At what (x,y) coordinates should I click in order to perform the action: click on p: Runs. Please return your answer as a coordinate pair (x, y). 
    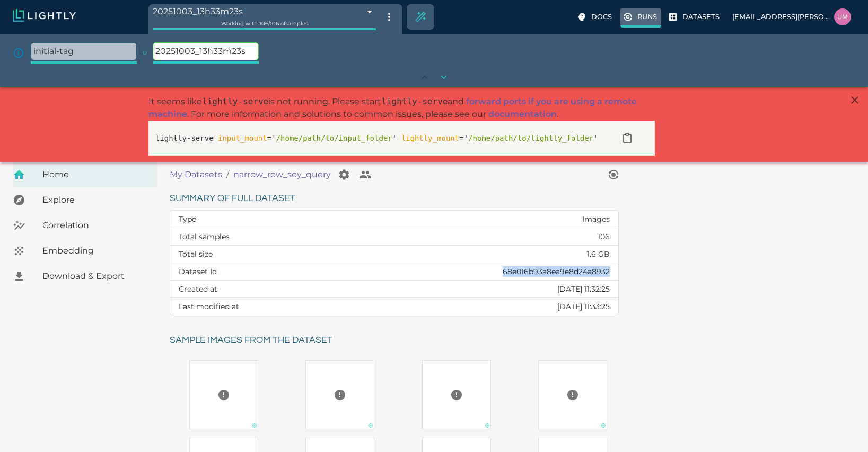
    Looking at the image, I should click on (647, 16).